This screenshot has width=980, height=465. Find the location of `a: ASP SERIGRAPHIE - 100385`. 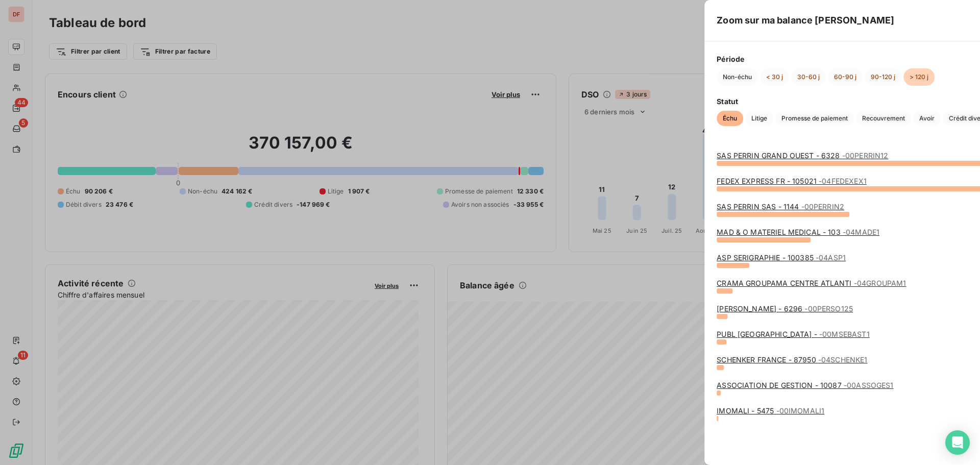

a: ASP SERIGRAPHIE - 100385 is located at coordinates (781, 257).